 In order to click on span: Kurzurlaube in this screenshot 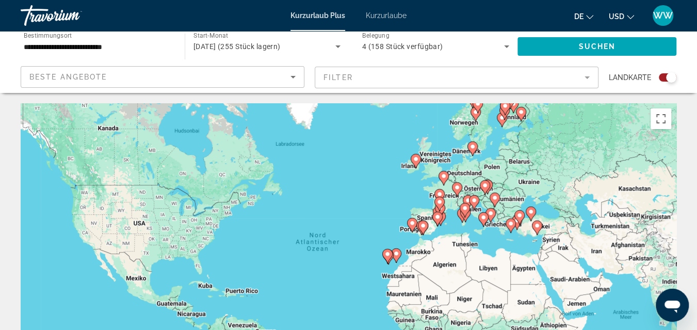, I will do `click(386, 15)`.